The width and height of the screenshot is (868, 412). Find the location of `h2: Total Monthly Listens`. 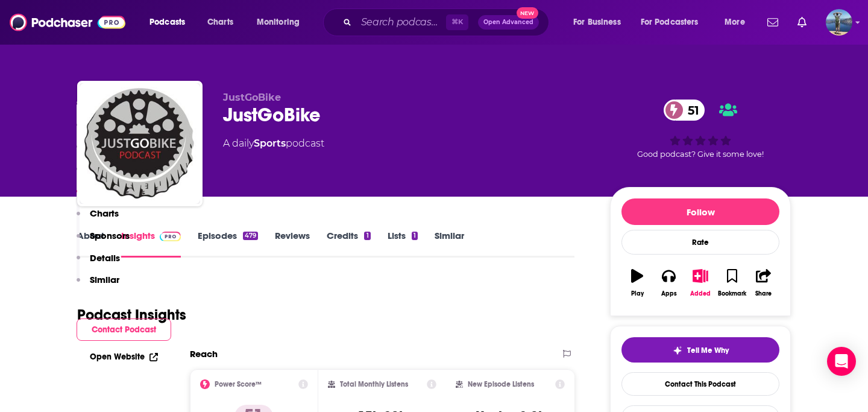

h2: Total Monthly Listens is located at coordinates (374, 384).